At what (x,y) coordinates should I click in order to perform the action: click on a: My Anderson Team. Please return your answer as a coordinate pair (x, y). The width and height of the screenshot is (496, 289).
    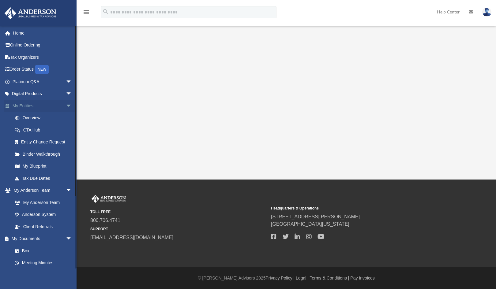
    Looking at the image, I should click on (42, 203).